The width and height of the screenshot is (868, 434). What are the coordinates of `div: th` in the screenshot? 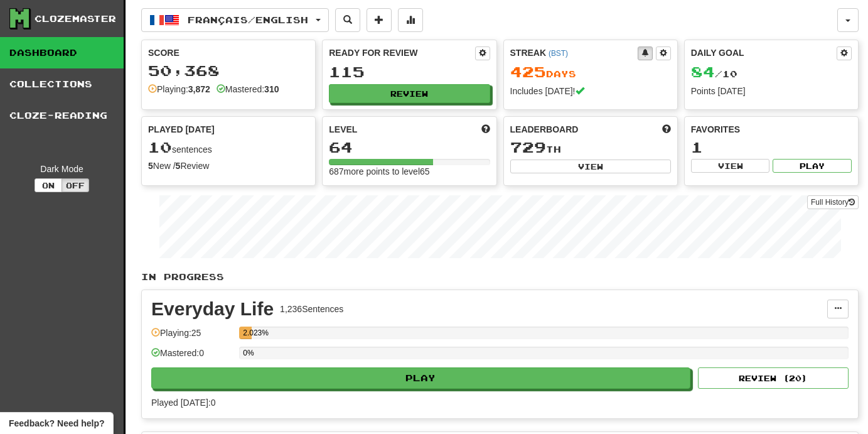 It's located at (591, 148).